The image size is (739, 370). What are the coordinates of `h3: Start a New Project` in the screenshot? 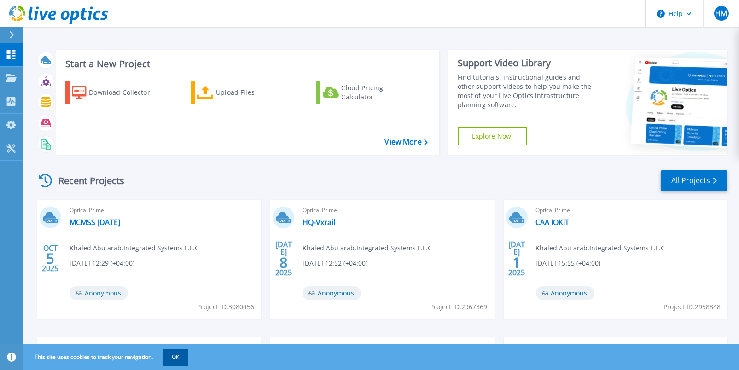 It's located at (246, 64).